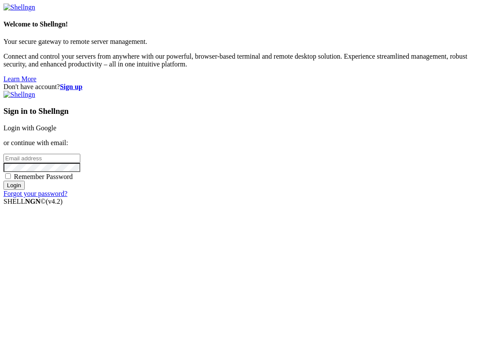 Image resolution: width=490 pixels, height=338 pixels. Describe the element at coordinates (35, 193) in the screenshot. I see `a: Forgot your password?` at that location.